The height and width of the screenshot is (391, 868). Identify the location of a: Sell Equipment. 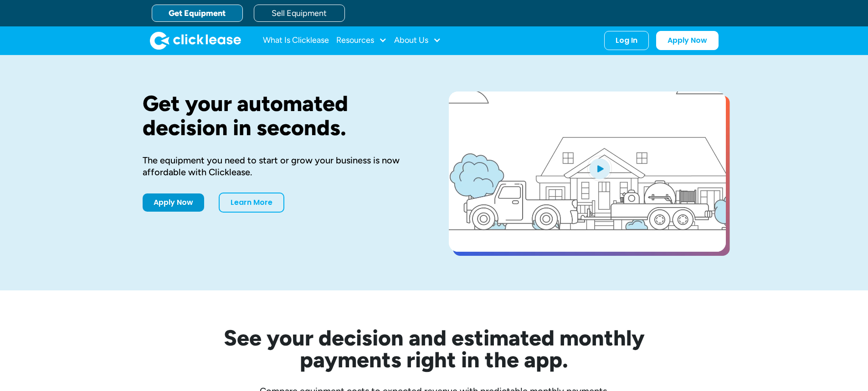
(300, 13).